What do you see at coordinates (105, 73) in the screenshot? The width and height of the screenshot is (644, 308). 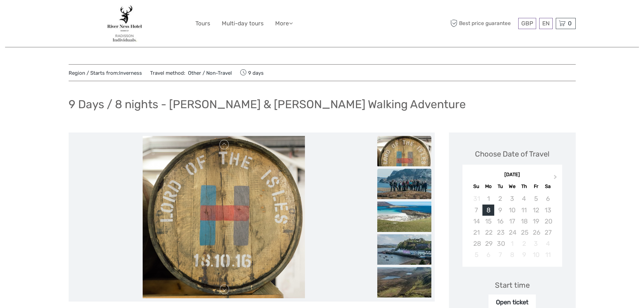 I see `span: Region / Starts from:` at bounding box center [105, 73].